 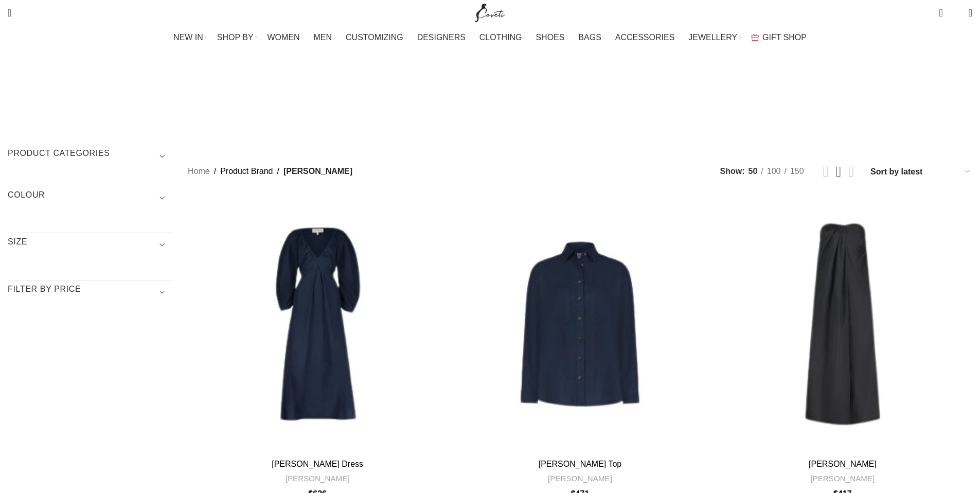 What do you see at coordinates (645, 37) in the screenshot?
I see `span: ACCESSORIES` at bounding box center [645, 37].